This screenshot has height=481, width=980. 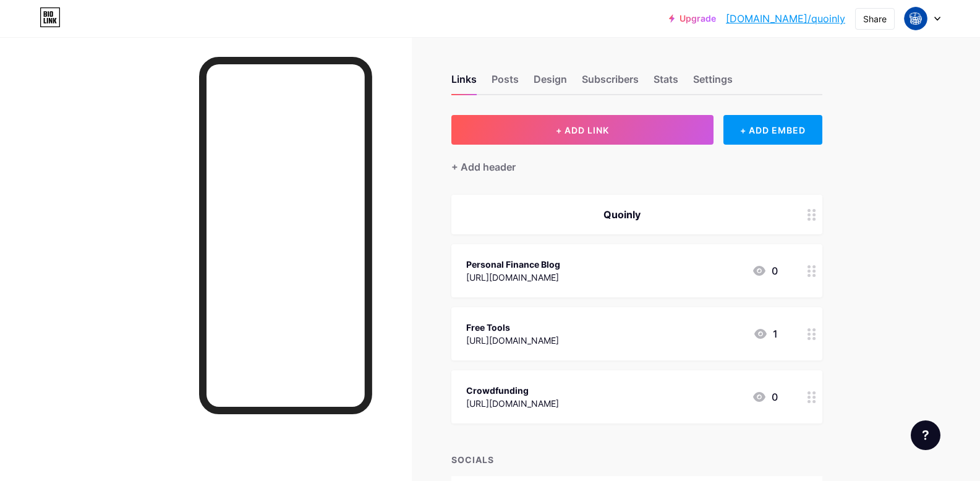 I want to click on span: + ADD LINK, so click(x=583, y=130).